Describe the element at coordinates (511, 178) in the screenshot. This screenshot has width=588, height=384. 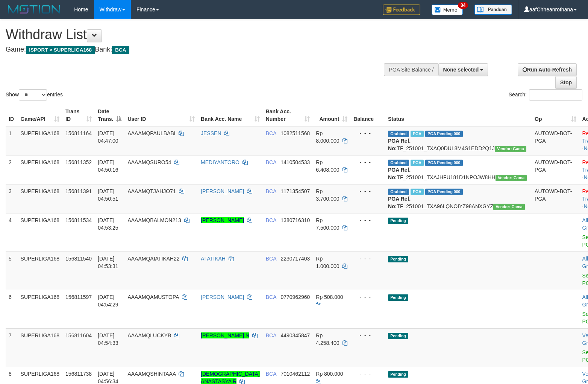
I see `span: Vendor URL: https://trx31.1velocity.biz` at that location.